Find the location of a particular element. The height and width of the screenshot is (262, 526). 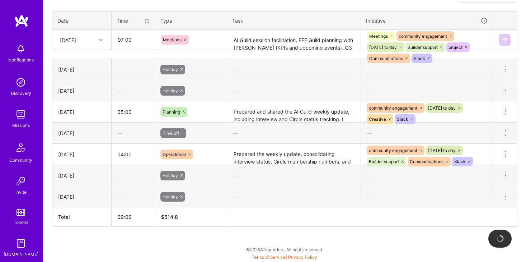

div: Notifications is located at coordinates (21, 60).